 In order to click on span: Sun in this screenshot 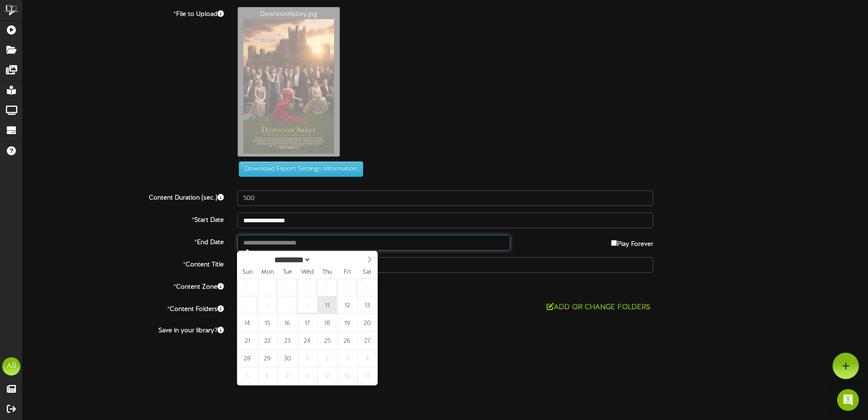, I will do `click(247, 272)`.